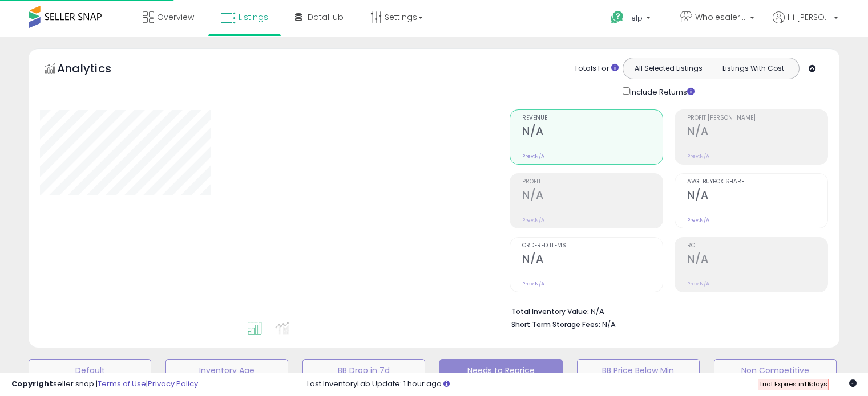 The height and width of the screenshot is (396, 868). Describe the element at coordinates (556, 324) in the screenshot. I see `b: Short Term Storage Fees:` at that location.